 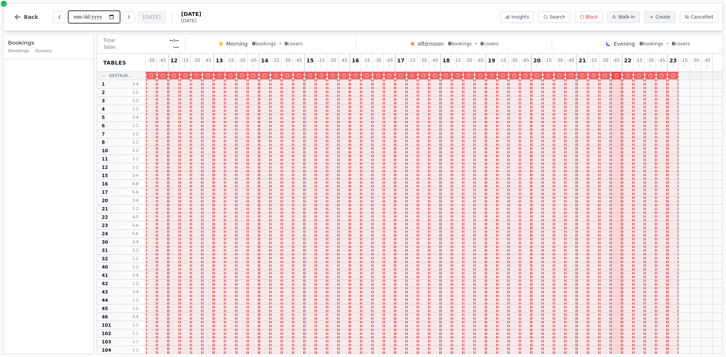 I want to click on span: 1, so click(x=103, y=84).